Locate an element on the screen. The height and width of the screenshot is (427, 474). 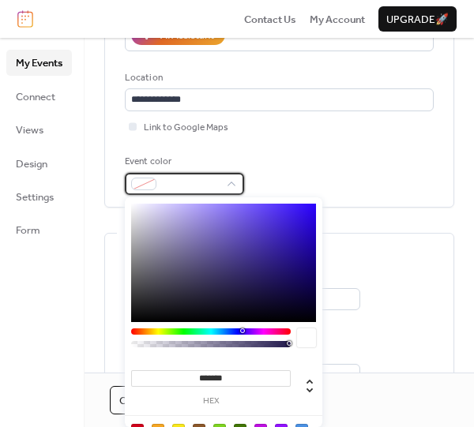
button: AI Assistant is located at coordinates (178, 35).